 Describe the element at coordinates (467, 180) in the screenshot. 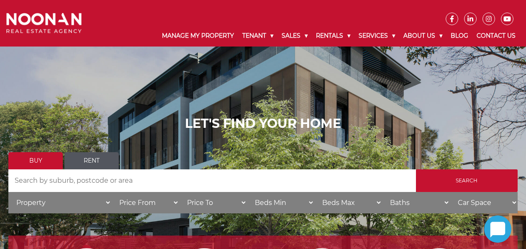

I see `input: Search` at that location.